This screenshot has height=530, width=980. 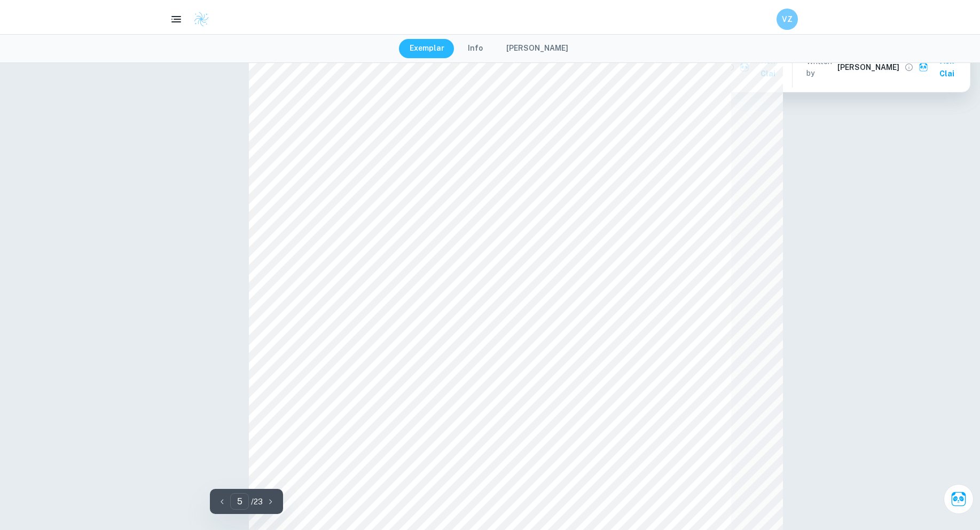 What do you see at coordinates (198, 19) in the screenshot?
I see `a: Clastify logo` at bounding box center [198, 19].